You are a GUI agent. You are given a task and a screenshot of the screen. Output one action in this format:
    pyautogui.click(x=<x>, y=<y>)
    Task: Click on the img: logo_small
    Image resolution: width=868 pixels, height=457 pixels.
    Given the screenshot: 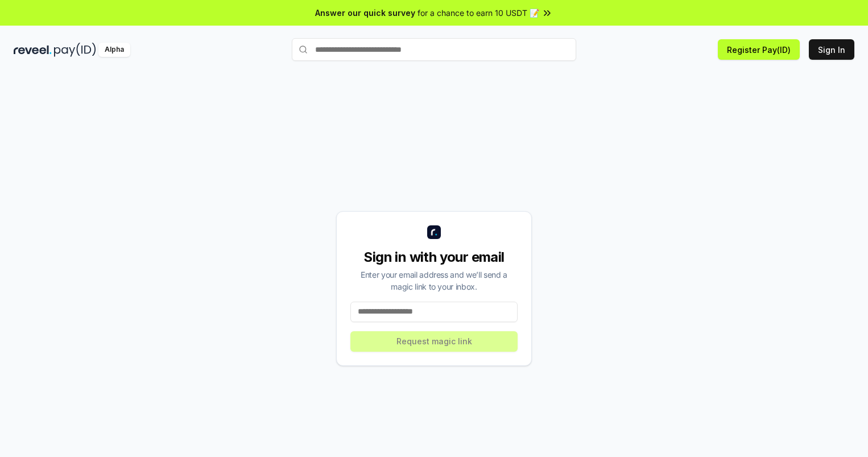 What is the action you would take?
    pyautogui.click(x=434, y=233)
    